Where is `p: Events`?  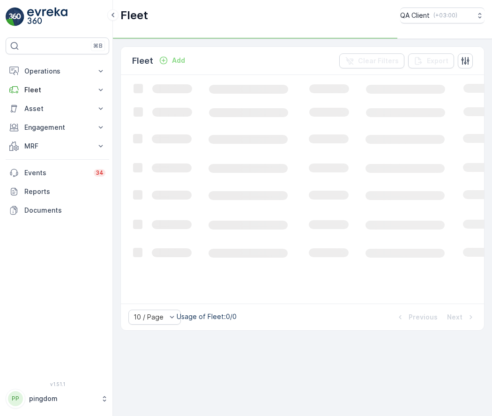
p: Events is located at coordinates (56, 173).